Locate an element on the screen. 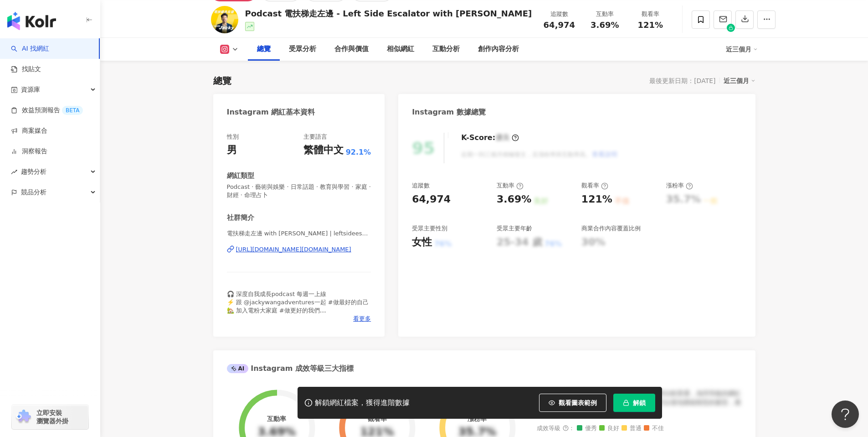 The image size is (868, 437). div: 女性 is located at coordinates (421, 242).